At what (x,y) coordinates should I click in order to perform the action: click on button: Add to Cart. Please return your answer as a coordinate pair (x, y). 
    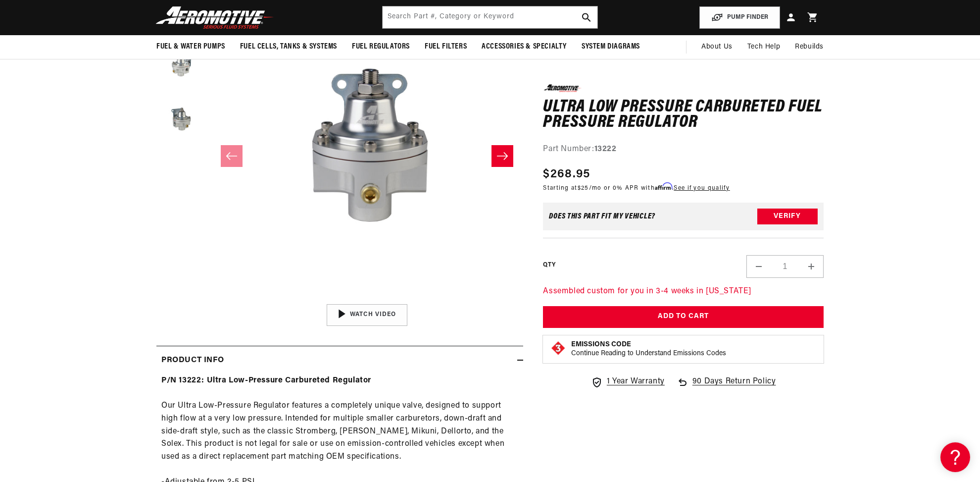
    Looking at the image, I should click on (683, 316).